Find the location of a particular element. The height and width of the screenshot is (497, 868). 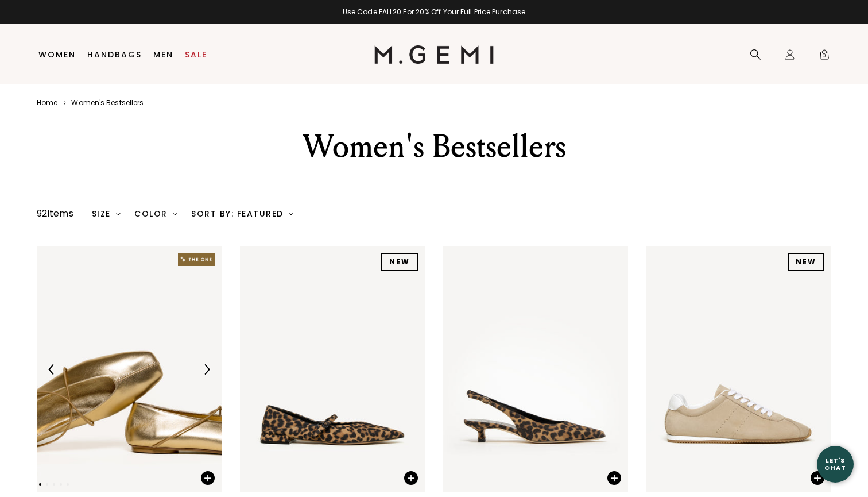

img: M.Gemi is located at coordinates (434, 55).